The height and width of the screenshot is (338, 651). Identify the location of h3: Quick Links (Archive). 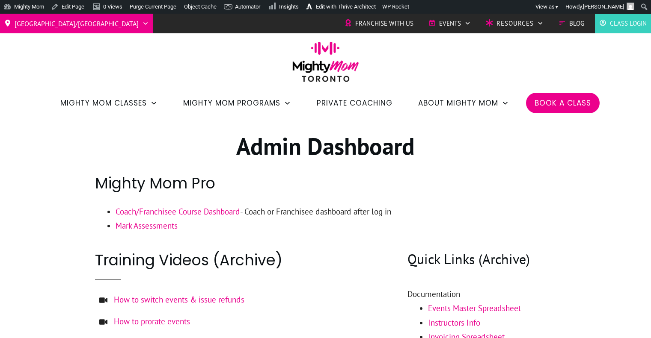
(482, 259).